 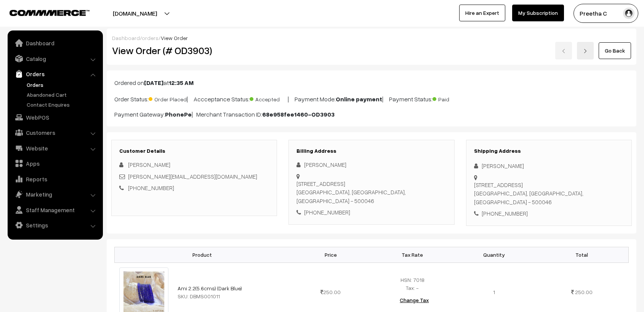 What do you see at coordinates (55, 148) in the screenshot?
I see `a: Website` at bounding box center [55, 148].